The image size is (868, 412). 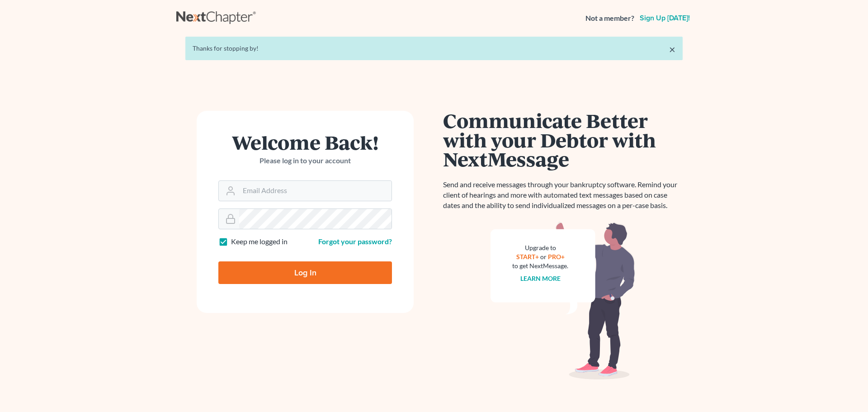 What do you see at coordinates (540, 266) in the screenshot?
I see `div: to get NextMessage.` at bounding box center [540, 266].